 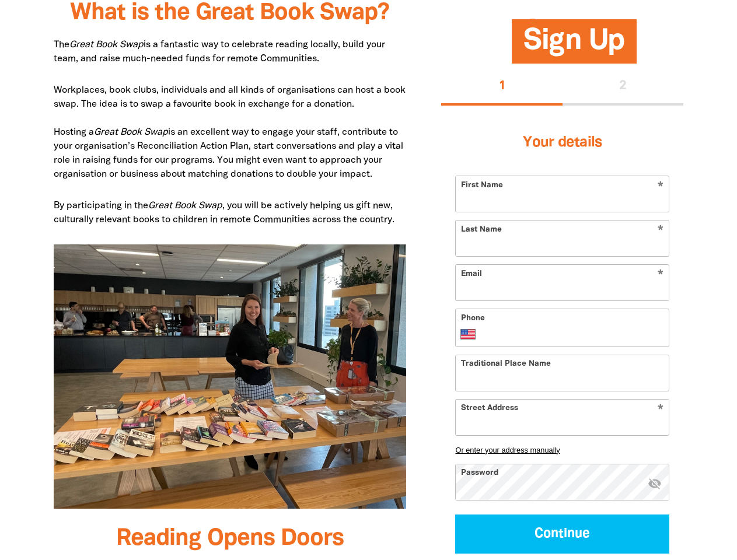 I want to click on p: Workplaces, book clubs, individuals and all kinds of organisations can host a book swap. The idea..., so click(x=230, y=132).